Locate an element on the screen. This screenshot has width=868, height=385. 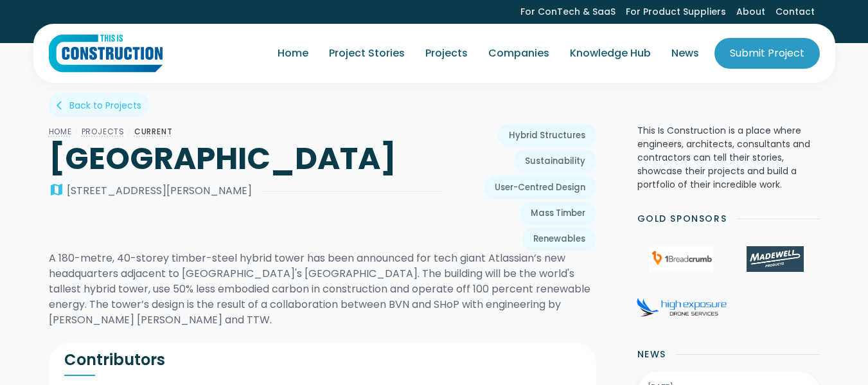
a: Hybrid Structures is located at coordinates (547, 136).